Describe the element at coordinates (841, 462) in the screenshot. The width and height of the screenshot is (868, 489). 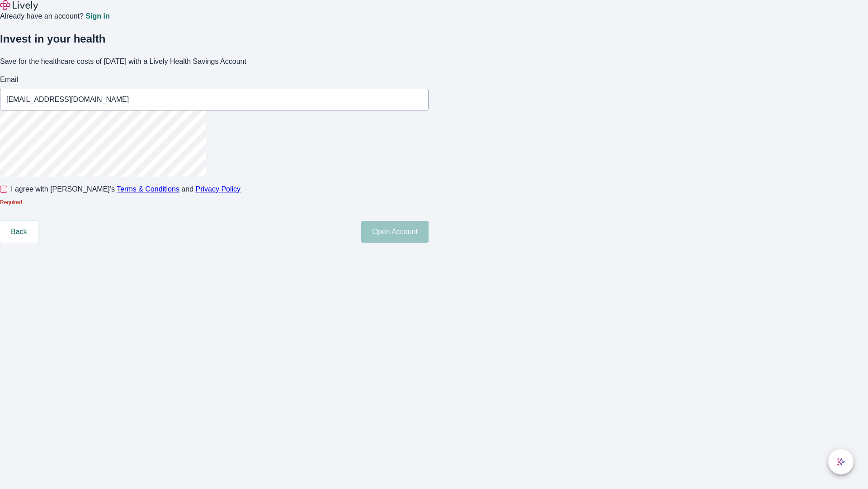
I see `svg: Lively AI Assistant` at that location.